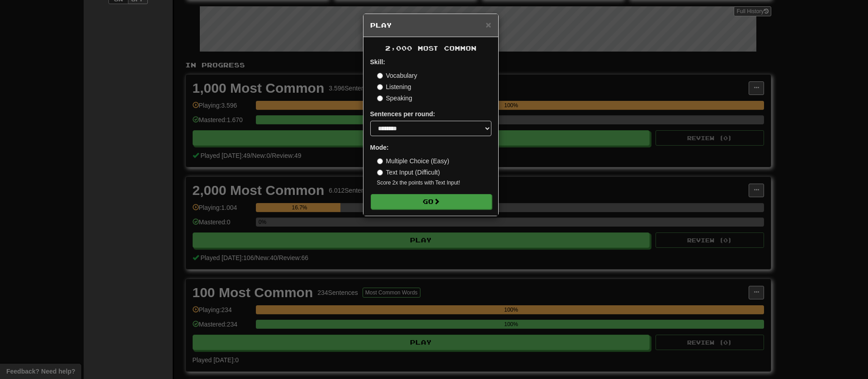  I want to click on input: Listening, so click(380, 87).